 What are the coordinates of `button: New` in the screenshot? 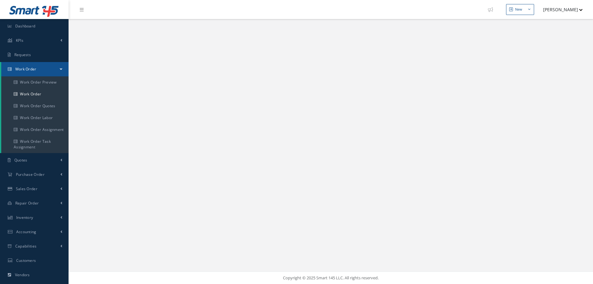 It's located at (521, 9).